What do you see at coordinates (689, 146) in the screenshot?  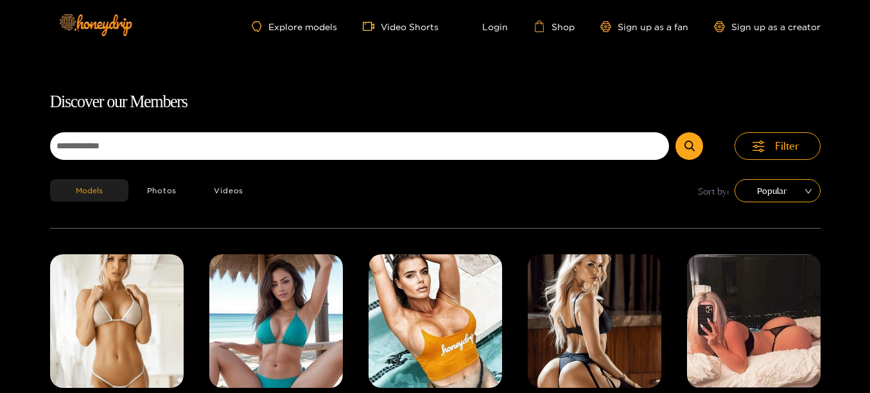 I see `button: Submit Search` at bounding box center [689, 146].